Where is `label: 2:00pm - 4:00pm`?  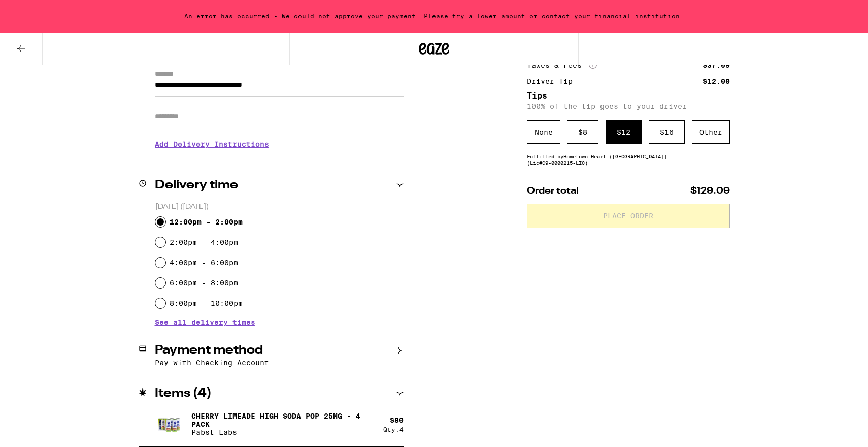
label: 2:00pm - 4:00pm is located at coordinates (204, 242).